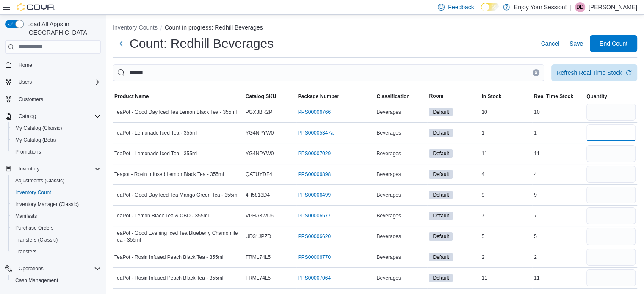 This screenshot has width=644, height=294. I want to click on button: Inventory Counts, so click(135, 27).